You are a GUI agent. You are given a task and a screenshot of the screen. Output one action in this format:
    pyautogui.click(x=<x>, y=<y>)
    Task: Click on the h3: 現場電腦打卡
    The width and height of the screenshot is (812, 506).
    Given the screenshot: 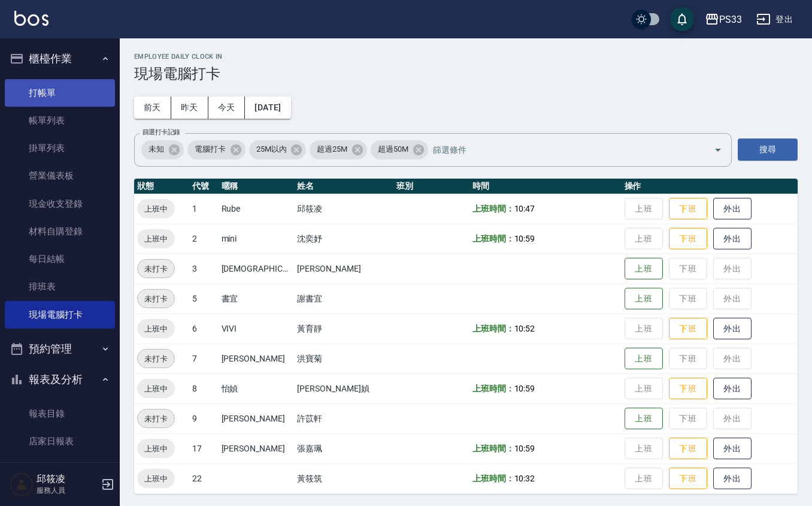 What is the action you would take?
    pyautogui.click(x=466, y=74)
    